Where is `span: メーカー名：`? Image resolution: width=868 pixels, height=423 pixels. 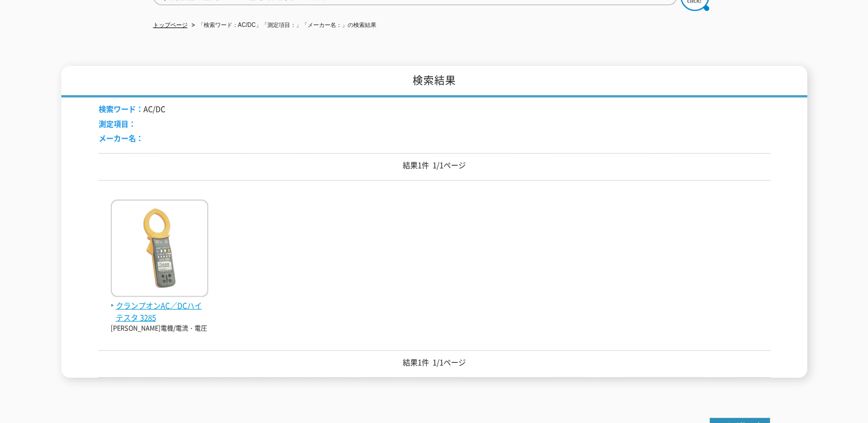
span: メーカー名： is located at coordinates (121, 137).